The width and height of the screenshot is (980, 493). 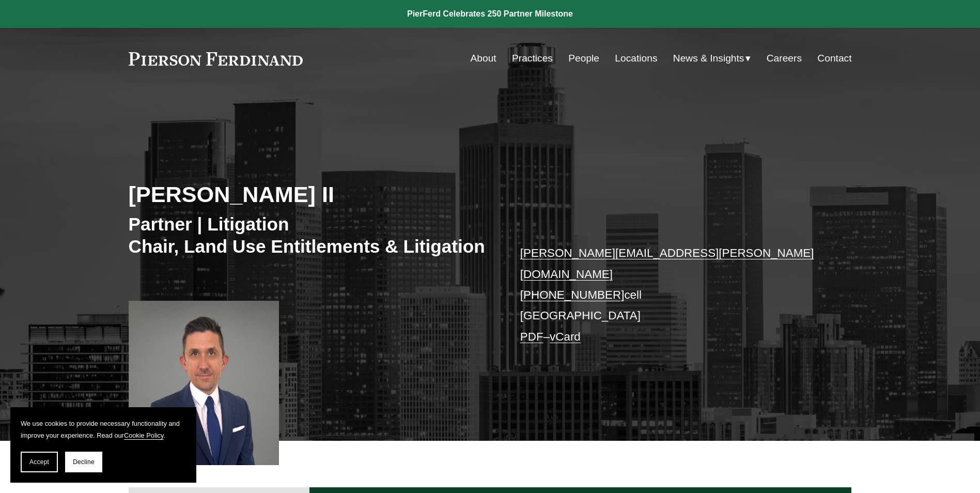 I want to click on a: People, so click(x=584, y=59).